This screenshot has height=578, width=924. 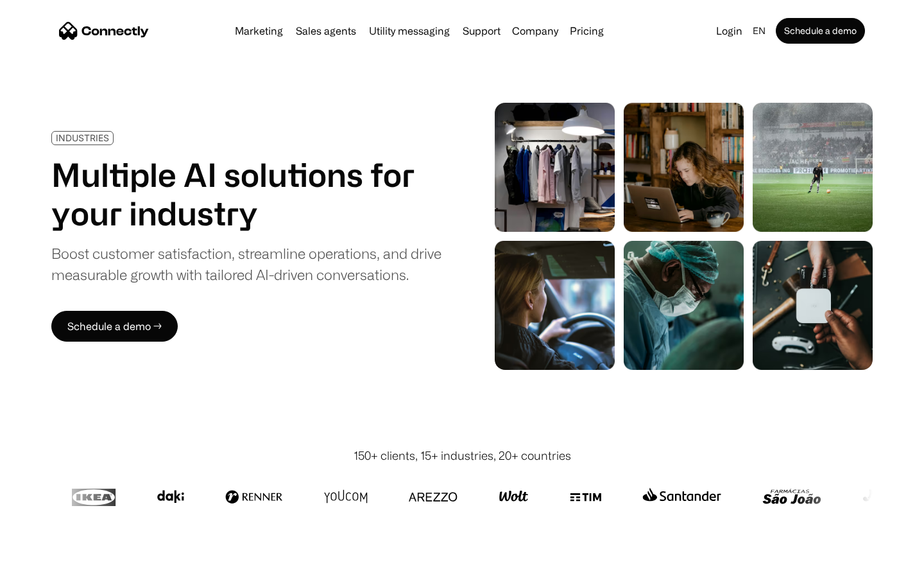 What do you see at coordinates (462, 455) in the screenshot?
I see `div: 150+ clients, 15+ industries, 20+ countries` at bounding box center [462, 455].